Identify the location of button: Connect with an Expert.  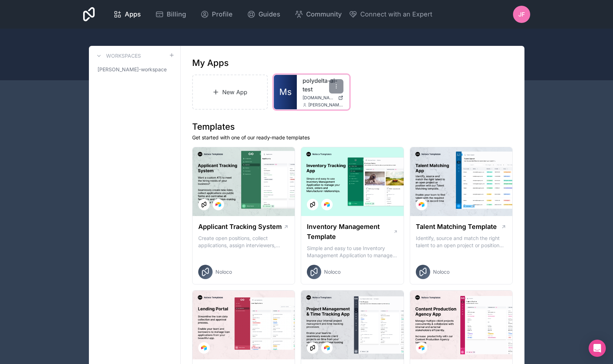
(390, 15).